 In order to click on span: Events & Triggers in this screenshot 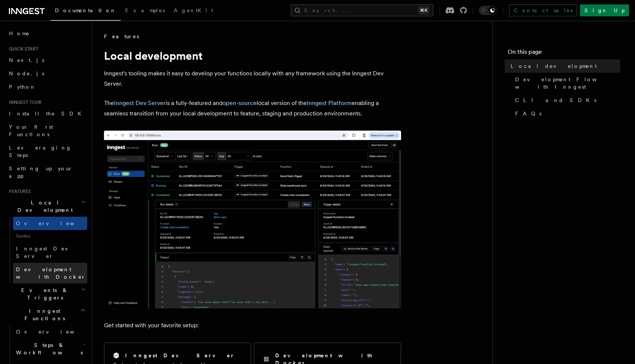, I will do `click(44, 294)`.